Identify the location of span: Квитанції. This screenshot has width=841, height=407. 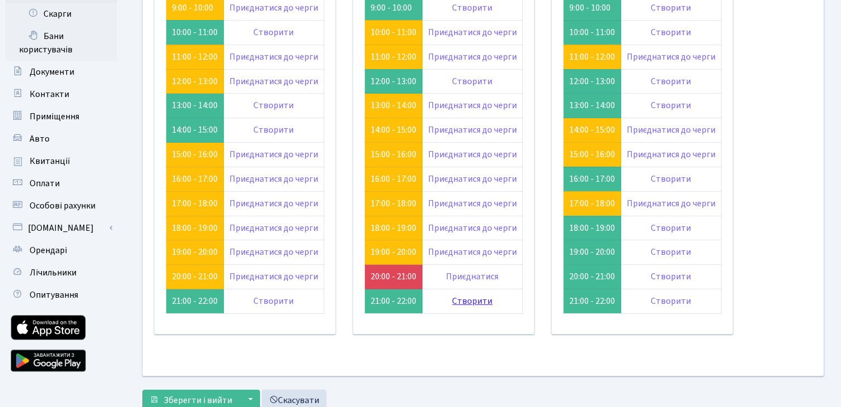
(50, 161).